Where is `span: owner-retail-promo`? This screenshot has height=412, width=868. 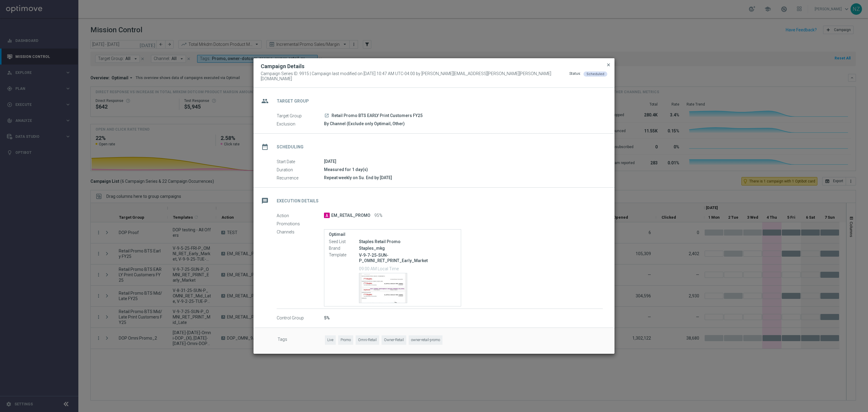 span: owner-retail-promo is located at coordinates (426, 340).